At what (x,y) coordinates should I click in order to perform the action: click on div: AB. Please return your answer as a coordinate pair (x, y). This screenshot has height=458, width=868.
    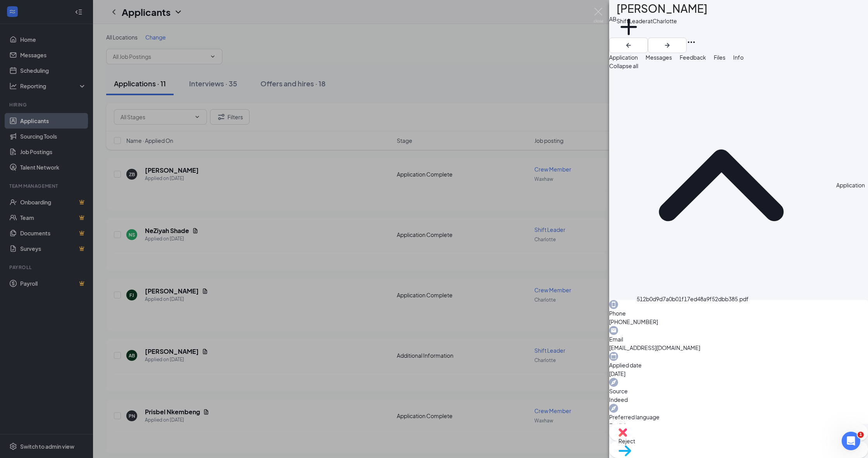
    Looking at the image, I should click on (613, 19).